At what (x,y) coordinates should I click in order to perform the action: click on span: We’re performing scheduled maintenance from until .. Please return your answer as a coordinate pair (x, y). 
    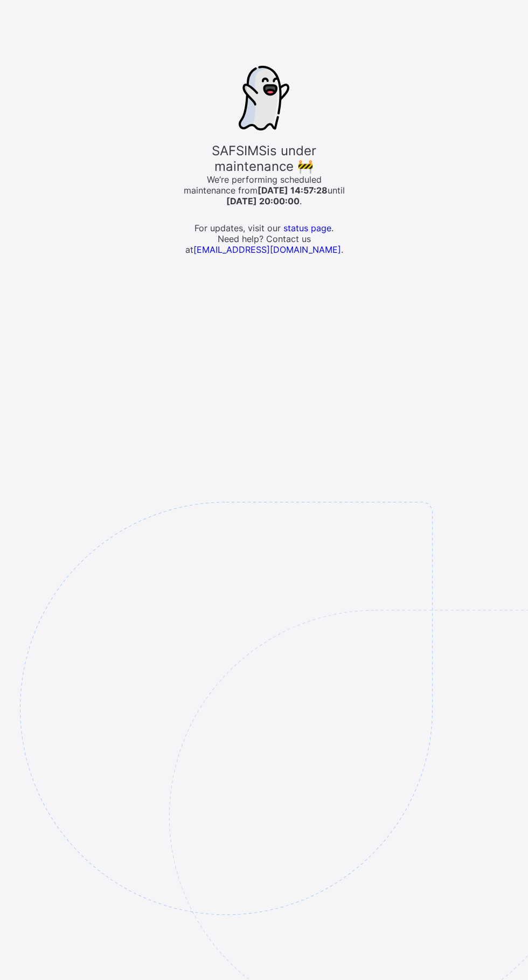
    Looking at the image, I should click on (264, 190).